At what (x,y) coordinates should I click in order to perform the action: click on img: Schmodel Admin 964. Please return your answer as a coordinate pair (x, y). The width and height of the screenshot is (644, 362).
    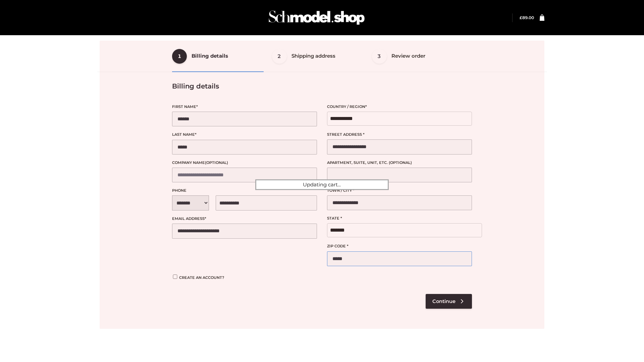
    Looking at the image, I should click on (317, 17).